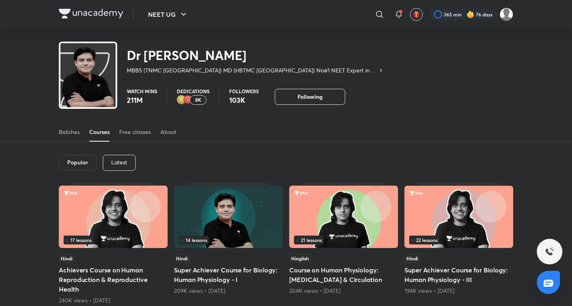  Describe the element at coordinates (549, 251) in the screenshot. I see `img: ttu` at that location.